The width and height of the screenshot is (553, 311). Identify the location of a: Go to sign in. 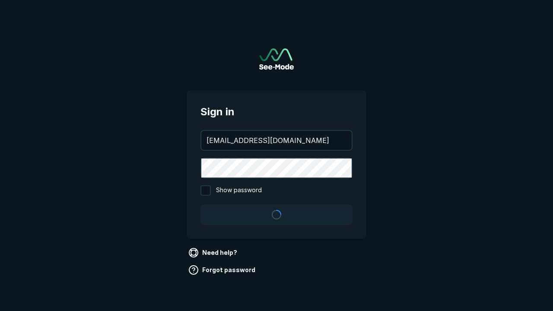
(277, 59).